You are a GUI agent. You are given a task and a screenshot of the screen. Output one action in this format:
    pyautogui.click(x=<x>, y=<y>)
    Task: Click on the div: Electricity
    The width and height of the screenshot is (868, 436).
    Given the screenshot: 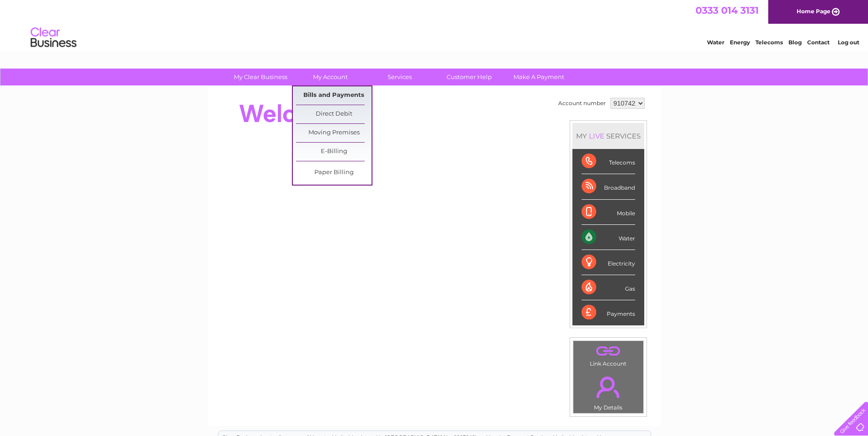 What is the action you would take?
    pyautogui.click(x=608, y=263)
    